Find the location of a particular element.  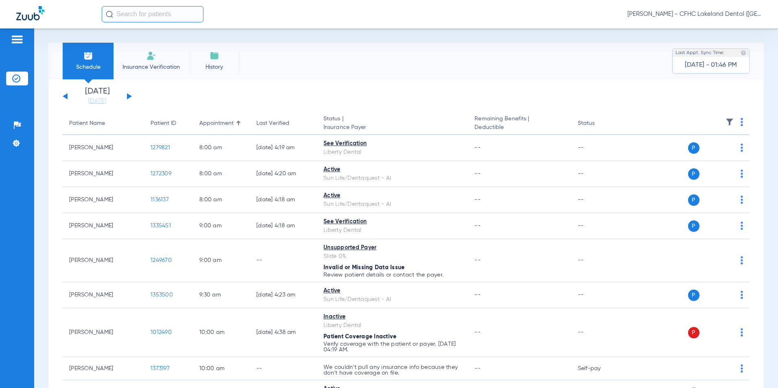

th: Status | is located at coordinates (392, 124).